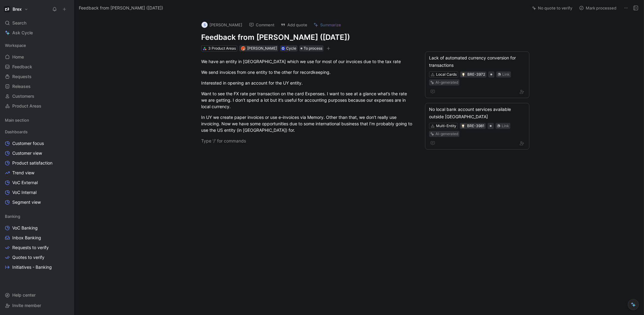 The height and width of the screenshot is (315, 644). I want to click on a: Home, so click(37, 57).